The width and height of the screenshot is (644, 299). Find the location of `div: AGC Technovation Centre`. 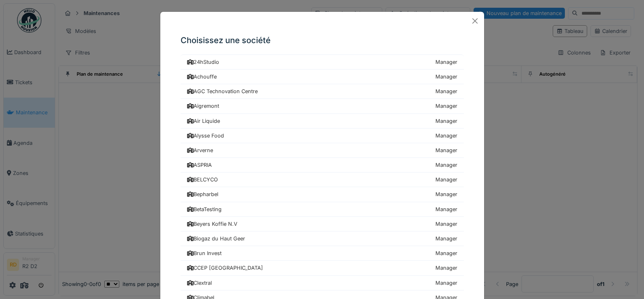

div: AGC Technovation Centre is located at coordinates (223, 91).